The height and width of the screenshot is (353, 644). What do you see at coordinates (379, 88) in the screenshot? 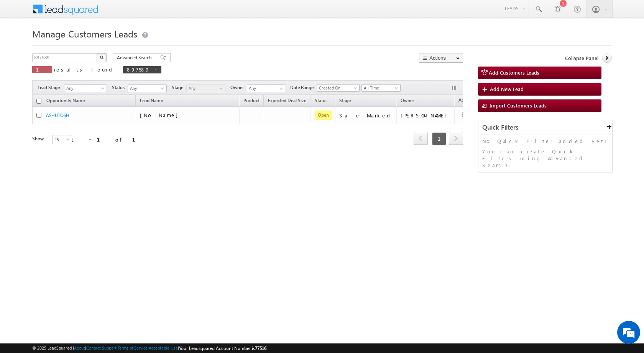
I see `span: All Time` at bounding box center [379, 88].